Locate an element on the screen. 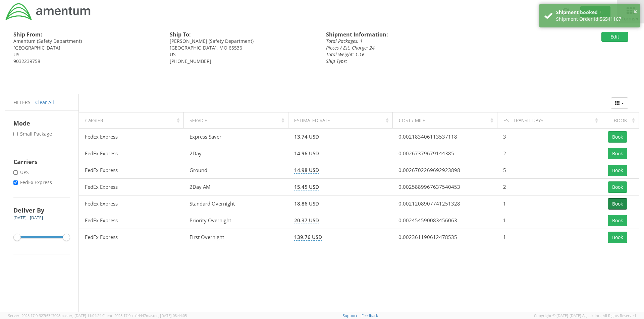 Image resolution: width=644 pixels, height=319 pixels. input: FedEx Express is located at coordinates (16, 183).